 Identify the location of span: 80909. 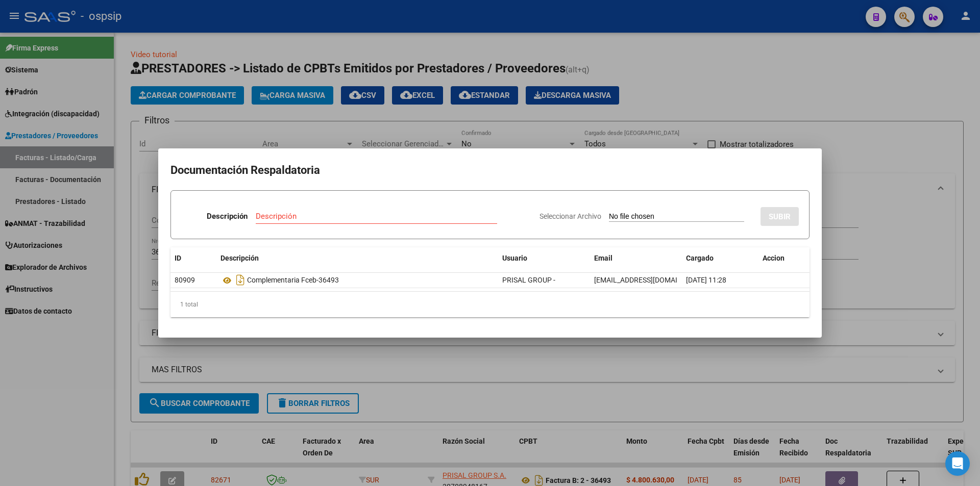
(185, 280).